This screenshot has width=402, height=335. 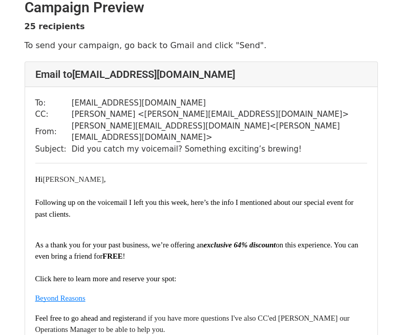 I want to click on p: To send your campaign, go back to Gmail and click "Send"., so click(x=201, y=45).